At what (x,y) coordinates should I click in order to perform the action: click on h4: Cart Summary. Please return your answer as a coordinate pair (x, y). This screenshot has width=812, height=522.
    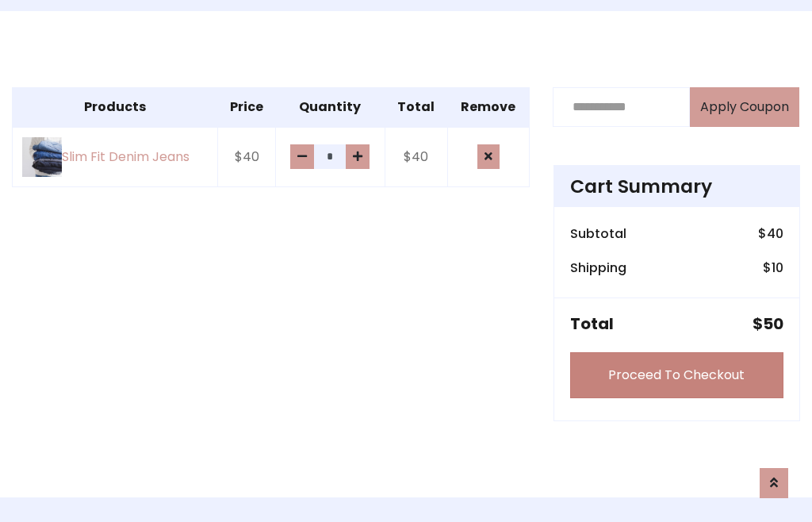
    Looking at the image, I should click on (676, 186).